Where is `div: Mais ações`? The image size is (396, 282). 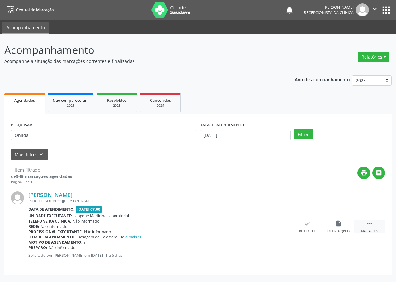 div: Mais ações is located at coordinates (369, 231).